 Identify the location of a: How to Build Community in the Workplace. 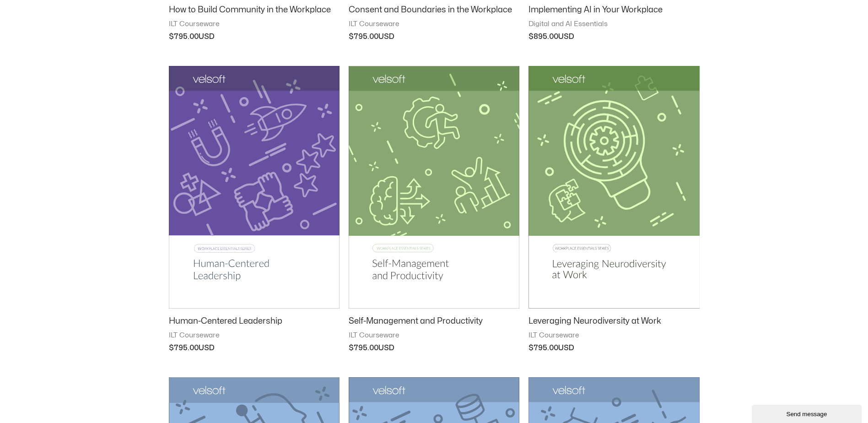
(254, 12).